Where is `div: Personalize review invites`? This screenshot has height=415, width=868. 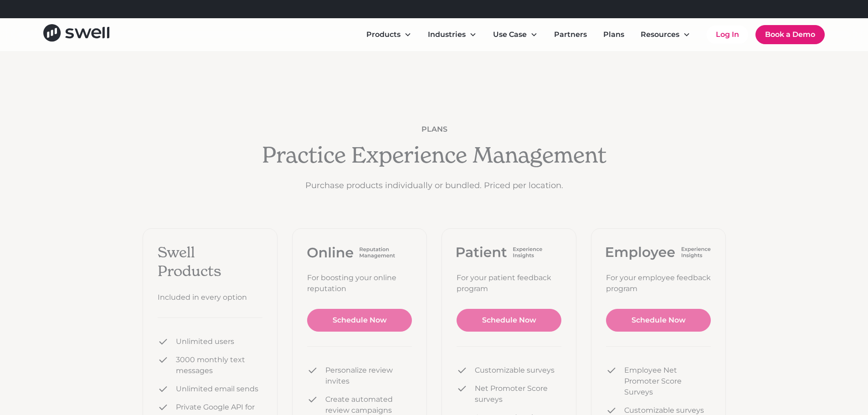 div: Personalize review invites is located at coordinates (369, 376).